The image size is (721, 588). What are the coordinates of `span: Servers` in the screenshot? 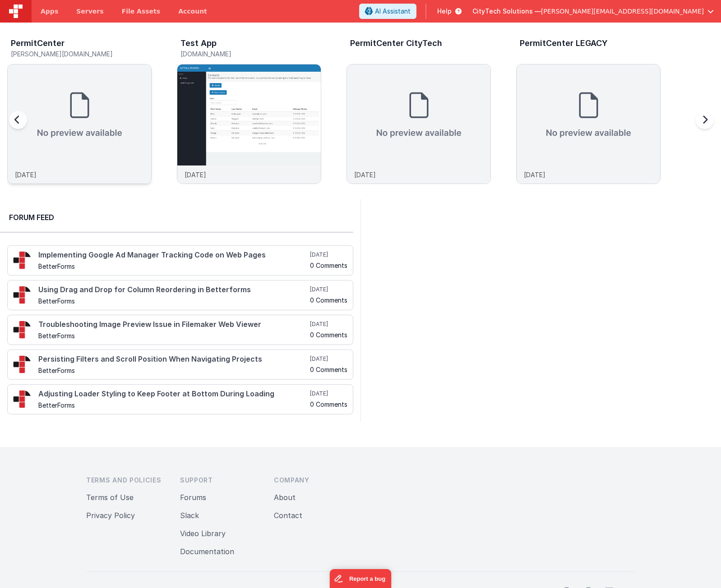 It's located at (90, 11).